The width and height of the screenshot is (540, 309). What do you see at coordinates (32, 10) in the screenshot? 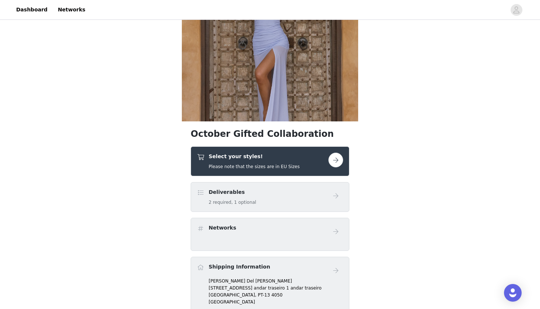
I see `a: Dashboard` at bounding box center [32, 10].